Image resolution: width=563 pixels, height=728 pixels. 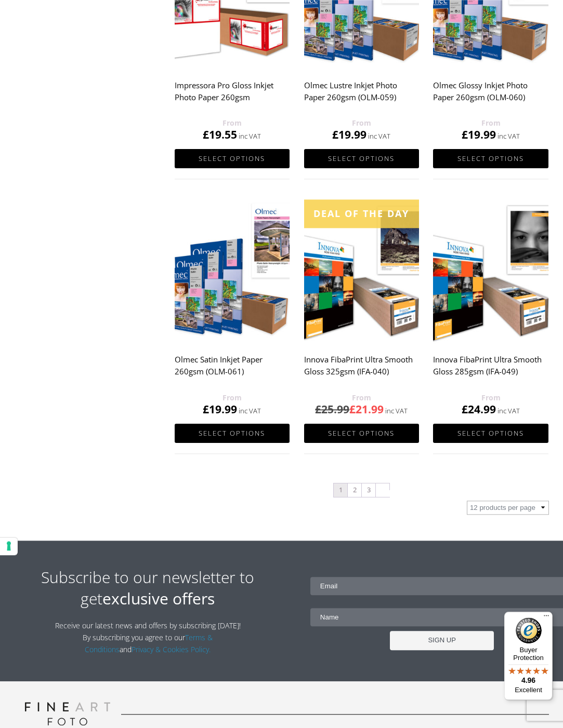 I want to click on img: Trusted Shops Trustmark, so click(x=528, y=631).